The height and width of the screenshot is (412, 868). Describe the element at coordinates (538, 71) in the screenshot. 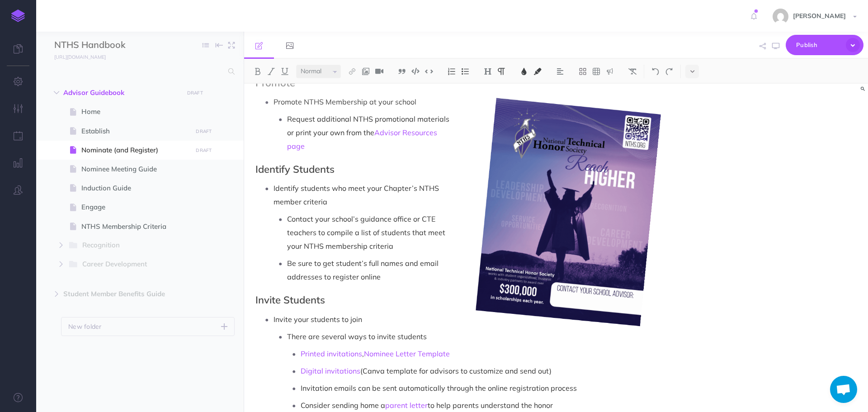

I see `img: Text background color button` at that location.